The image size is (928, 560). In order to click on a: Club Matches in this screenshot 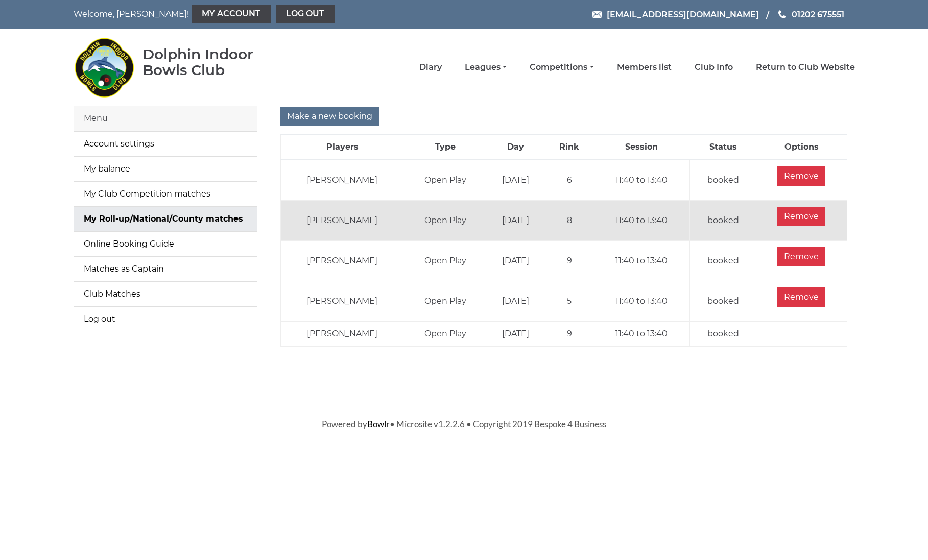, I will do `click(165, 294)`.